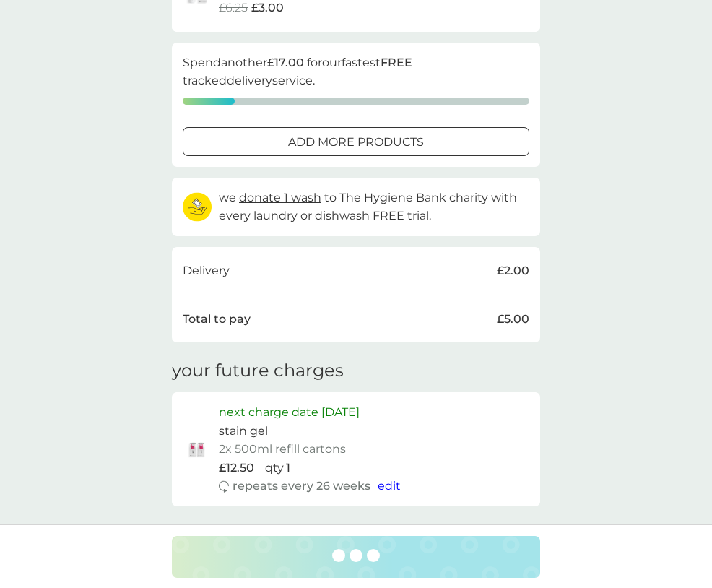 Image resolution: width=712 pixels, height=588 pixels. What do you see at coordinates (258, 371) in the screenshot?
I see `h3: your future charges` at bounding box center [258, 371].